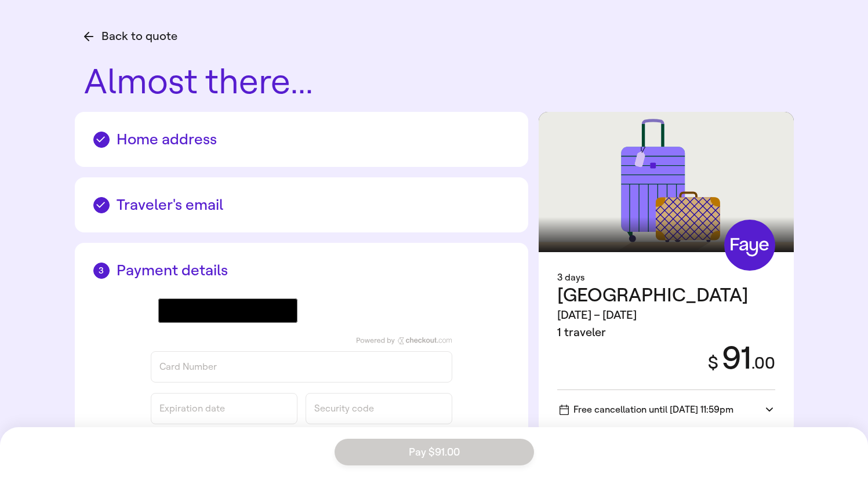 The width and height of the screenshot is (868, 477). I want to click on span: Pay $91.00, so click(435, 452).